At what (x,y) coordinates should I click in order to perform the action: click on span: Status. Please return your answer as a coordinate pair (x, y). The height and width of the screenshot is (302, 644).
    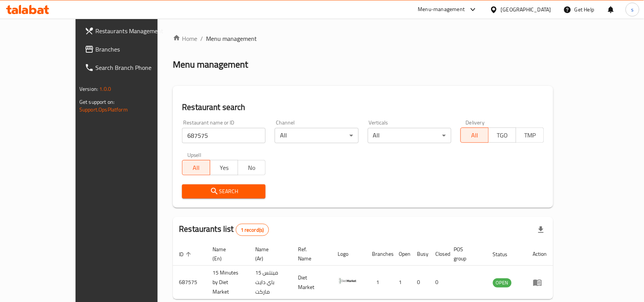
    Looking at the image, I should click on (505, 254).